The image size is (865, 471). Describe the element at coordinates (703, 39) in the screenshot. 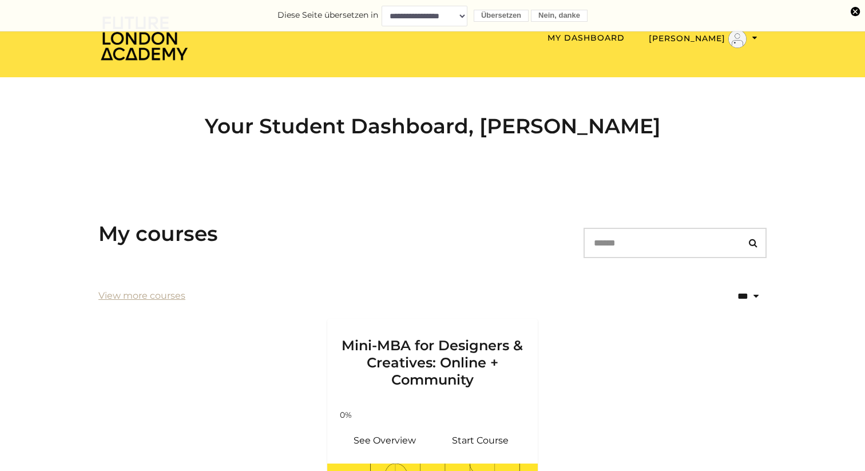

I see `button: Toggle menu` at that location.